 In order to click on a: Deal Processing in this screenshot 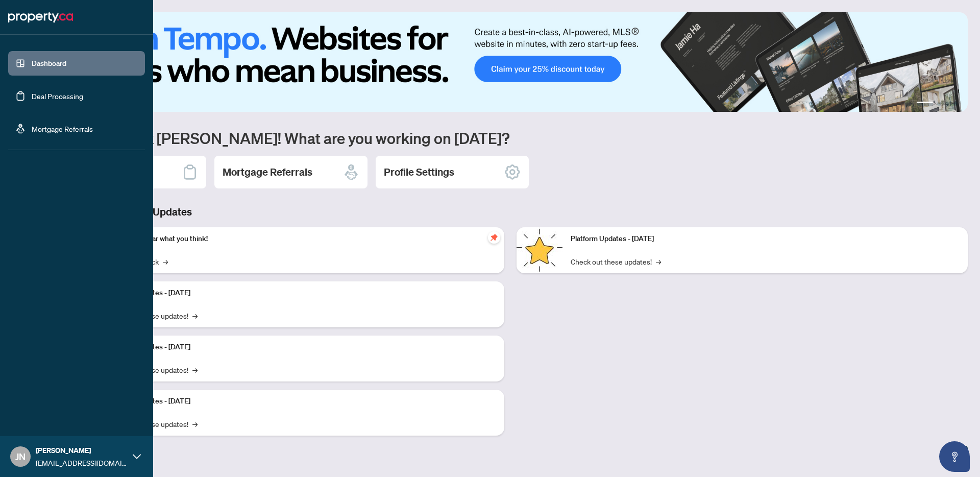, I will do `click(57, 96)`.